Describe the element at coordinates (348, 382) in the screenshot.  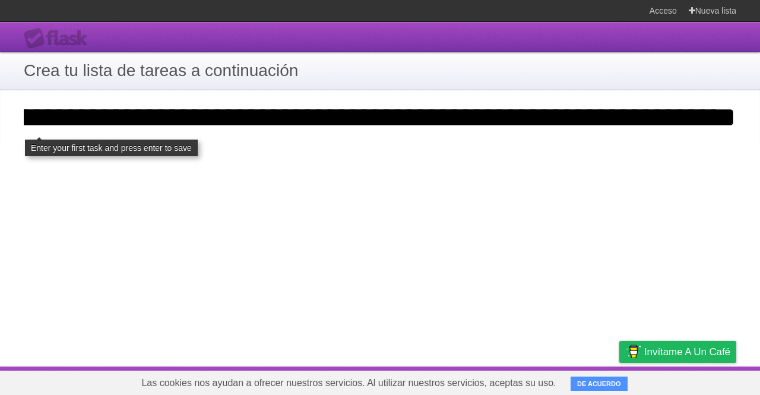
I see `font: Las cookies nos ayudan a ofrecer nuestros servicios. Al utilizar nuestros servicios, aceptas su uso.` at that location.